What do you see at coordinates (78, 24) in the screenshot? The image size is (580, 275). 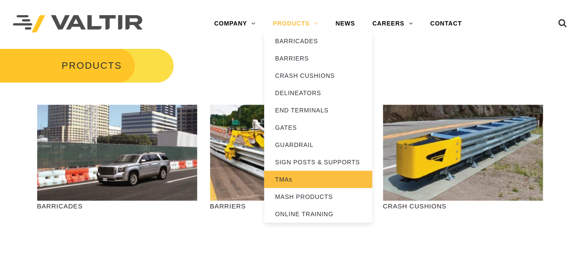 I see `img: Valtir` at bounding box center [78, 24].